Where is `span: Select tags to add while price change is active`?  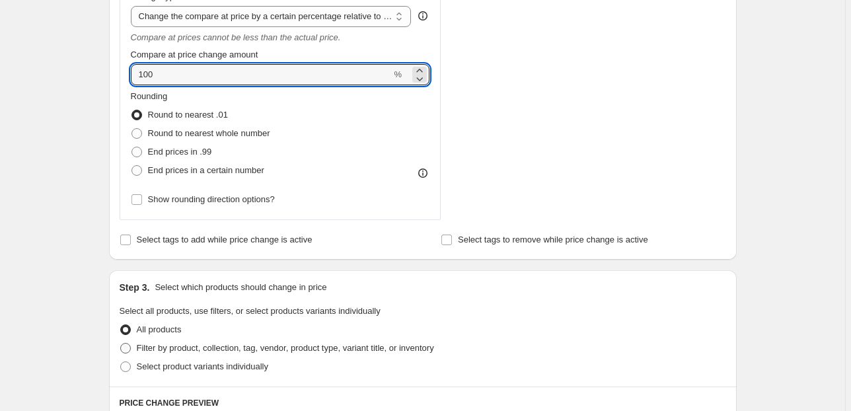
span: Select tags to add while price change is active is located at coordinates (225, 239).